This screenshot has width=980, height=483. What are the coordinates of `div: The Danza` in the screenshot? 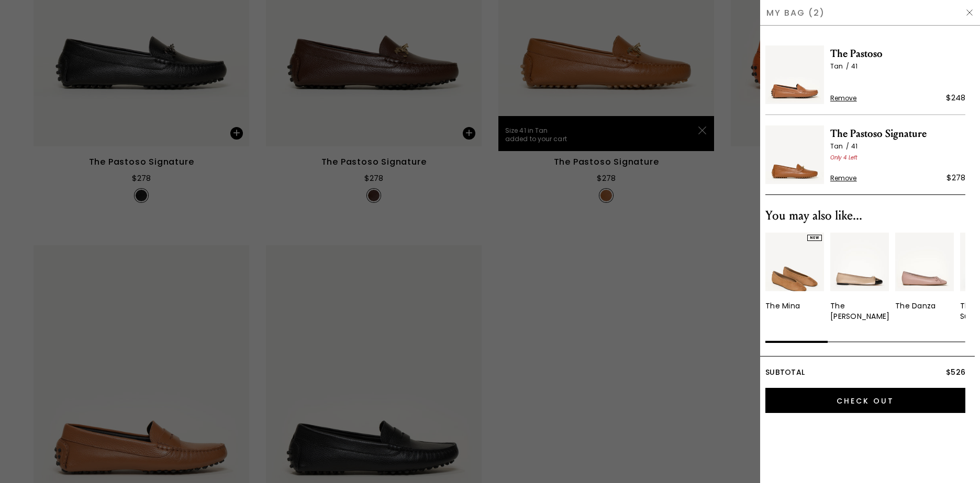 It's located at (915, 306).